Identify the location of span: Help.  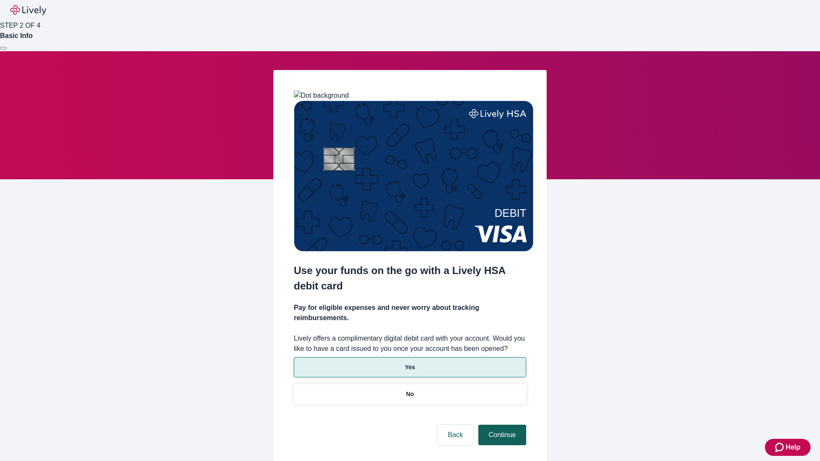
(793, 448).